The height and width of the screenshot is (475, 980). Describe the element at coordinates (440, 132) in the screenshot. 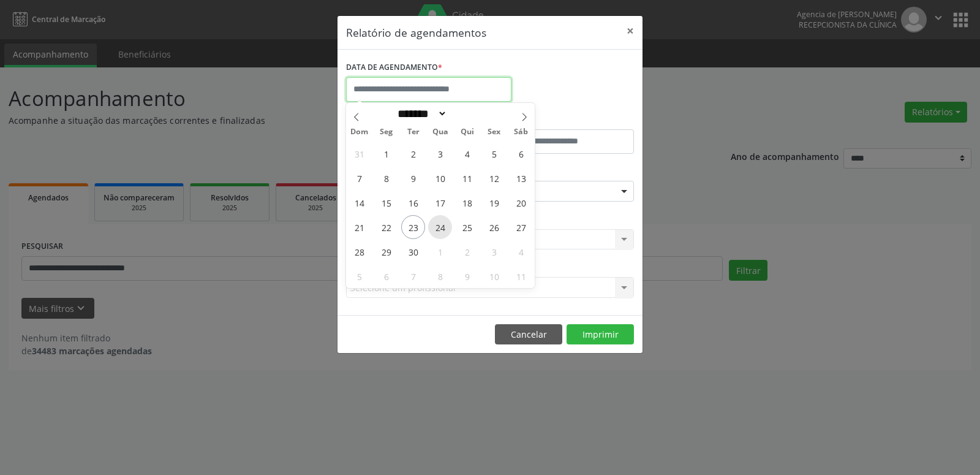

I see `span: Qua` at that location.